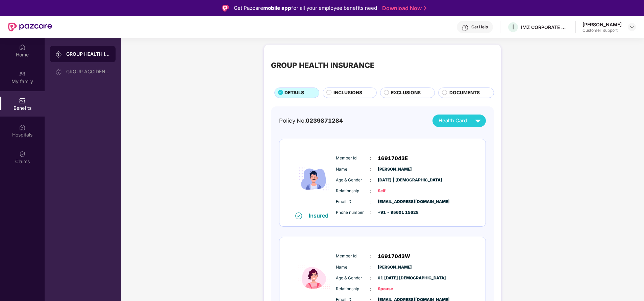 This screenshot has width=644, height=301. I want to click on div: Policy No:, so click(311, 121).